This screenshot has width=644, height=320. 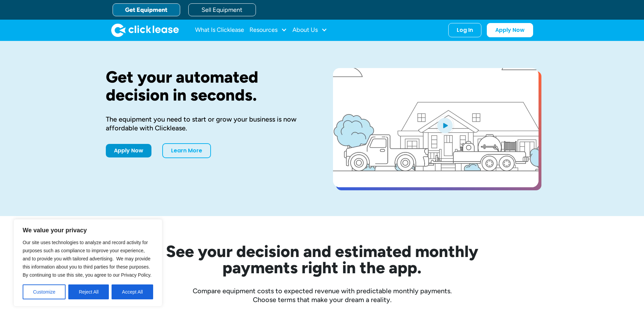 What do you see at coordinates (219, 30) in the screenshot?
I see `a: What Is Clicklease` at bounding box center [219, 30].